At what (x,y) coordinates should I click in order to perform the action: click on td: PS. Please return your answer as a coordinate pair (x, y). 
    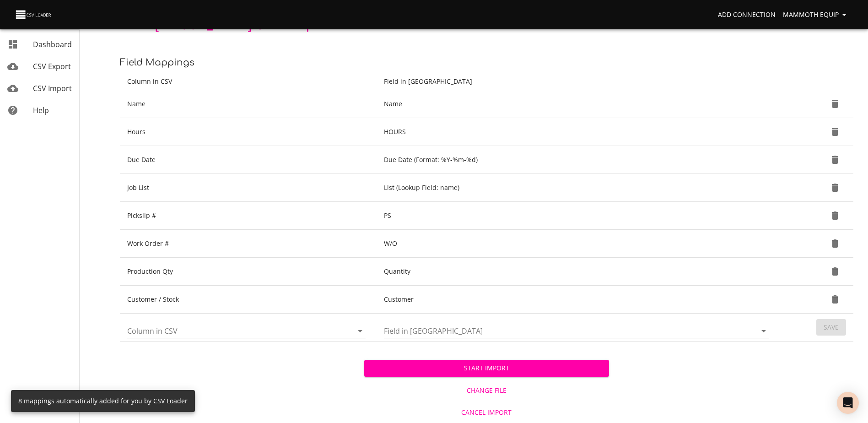
    Looking at the image, I should click on (578, 215).